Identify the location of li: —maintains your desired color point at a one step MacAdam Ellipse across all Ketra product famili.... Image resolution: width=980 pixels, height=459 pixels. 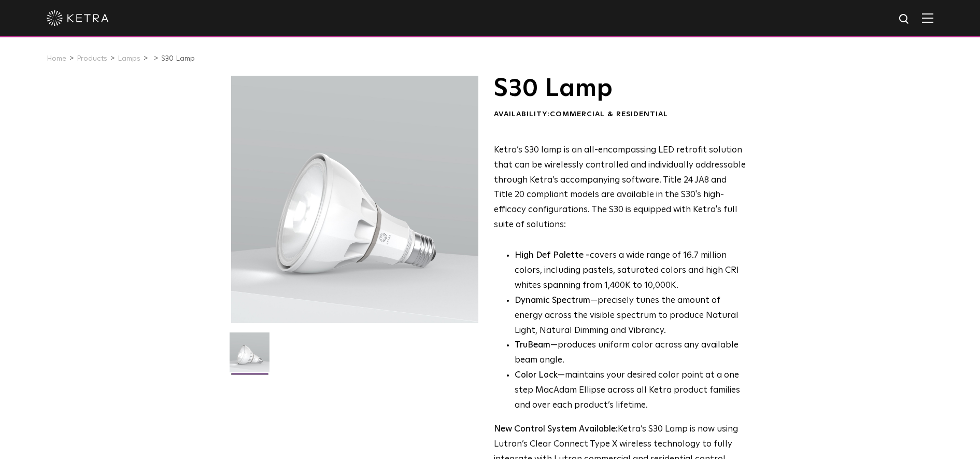
(630, 390).